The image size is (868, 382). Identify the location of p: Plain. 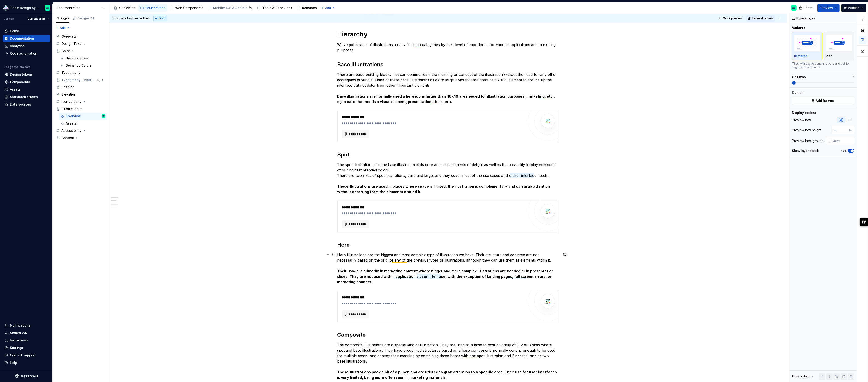
(830, 56).